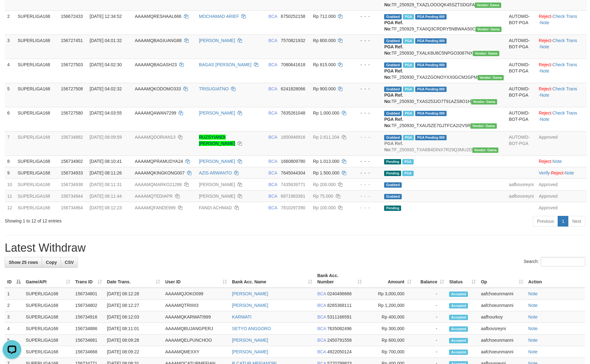  Describe the element at coordinates (158, 184) in the screenshot. I see `span: AAAAMQMARKO21286` at that location.